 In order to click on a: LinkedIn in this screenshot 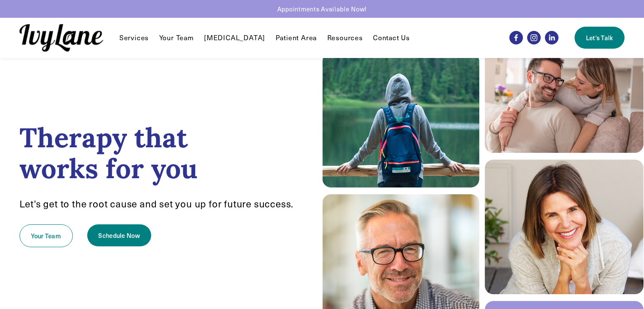, I will do `click(552, 38)`.